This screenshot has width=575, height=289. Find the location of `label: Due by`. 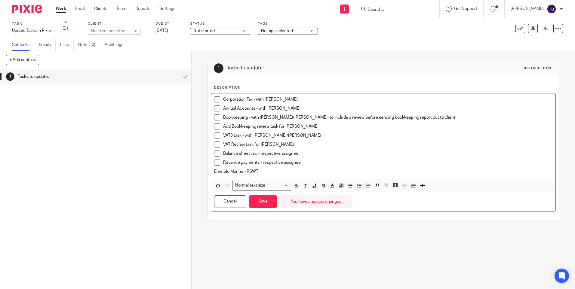

label: Due by is located at coordinates (169, 24).